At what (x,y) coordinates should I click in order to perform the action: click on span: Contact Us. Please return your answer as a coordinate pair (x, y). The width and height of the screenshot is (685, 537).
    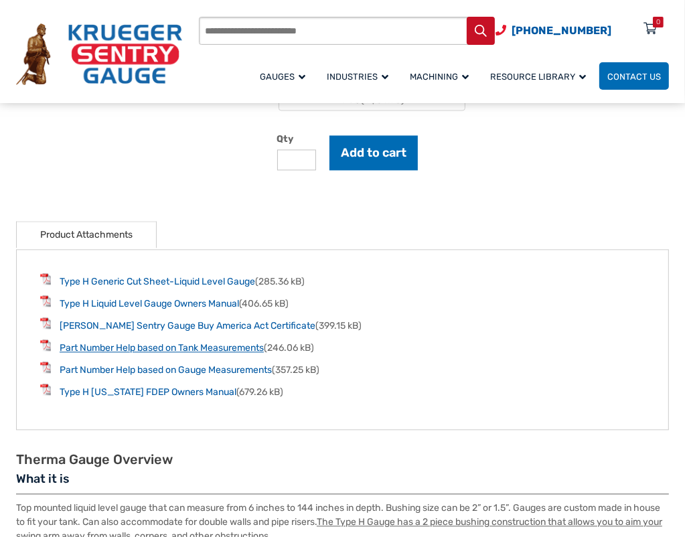
    Looking at the image, I should click on (634, 76).